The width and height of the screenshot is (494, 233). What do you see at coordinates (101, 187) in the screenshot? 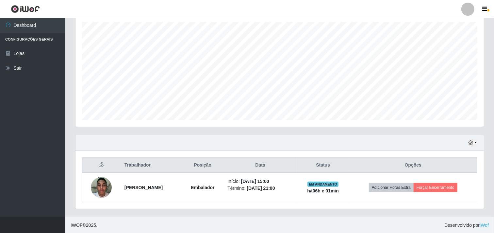
I see `img: 1752181822645.jpeg` at bounding box center [101, 187].